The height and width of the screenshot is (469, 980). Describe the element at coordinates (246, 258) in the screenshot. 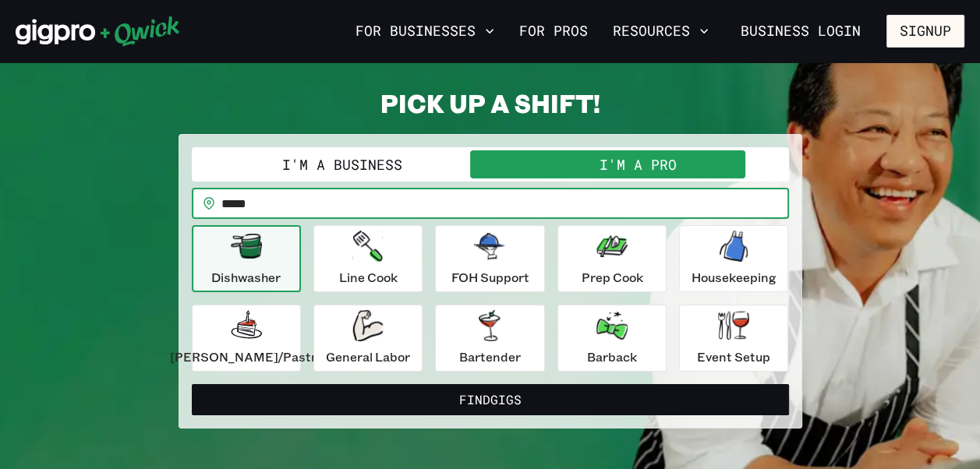

I see `button: Dishwasher` at that location.